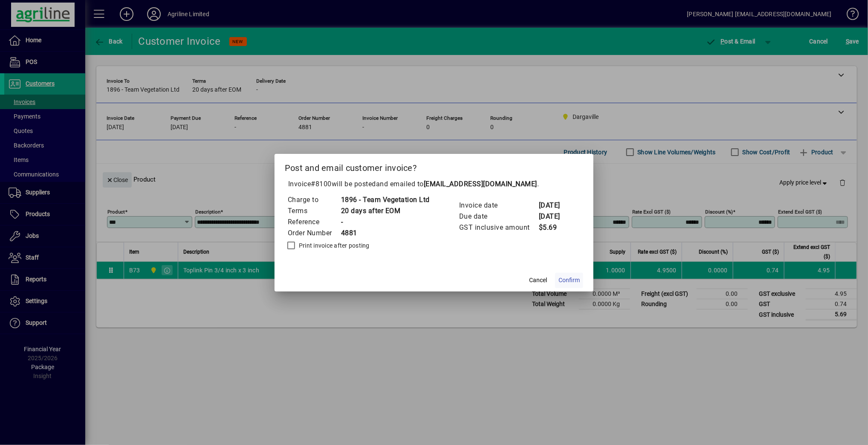 The image size is (868, 445). Describe the element at coordinates (498, 206) in the screenshot. I see `td: Invoice date` at that location.